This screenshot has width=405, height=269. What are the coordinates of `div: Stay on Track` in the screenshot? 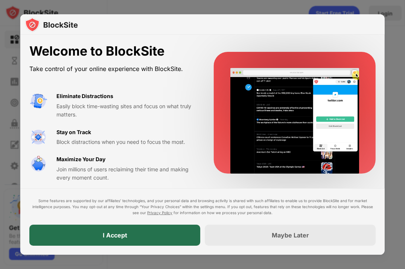 It's located at (74, 132).